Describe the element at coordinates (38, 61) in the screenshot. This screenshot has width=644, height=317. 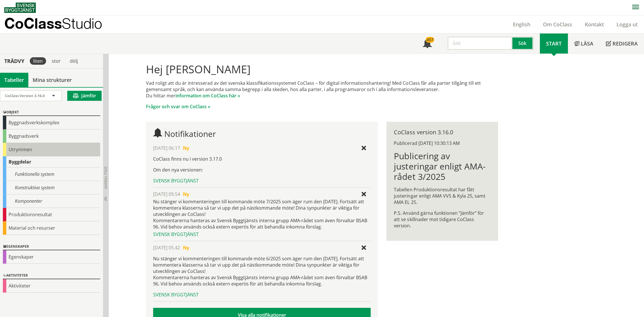
I see `div: liten` at that location.